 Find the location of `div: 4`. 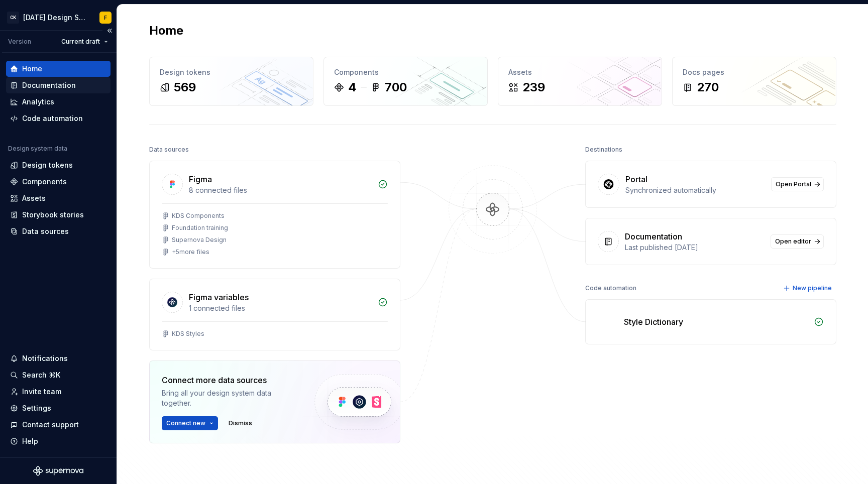

div: 4 is located at coordinates (352, 88).